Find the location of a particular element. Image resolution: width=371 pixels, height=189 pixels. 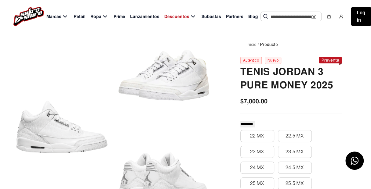

span: Retail is located at coordinates (79, 16).